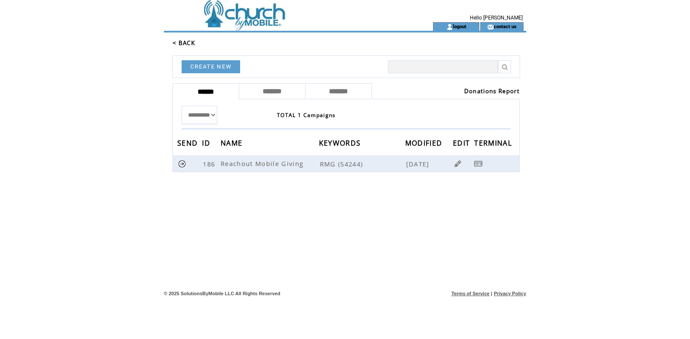 The width and height of the screenshot is (690, 339). I want to click on span: EDIT, so click(463, 144).